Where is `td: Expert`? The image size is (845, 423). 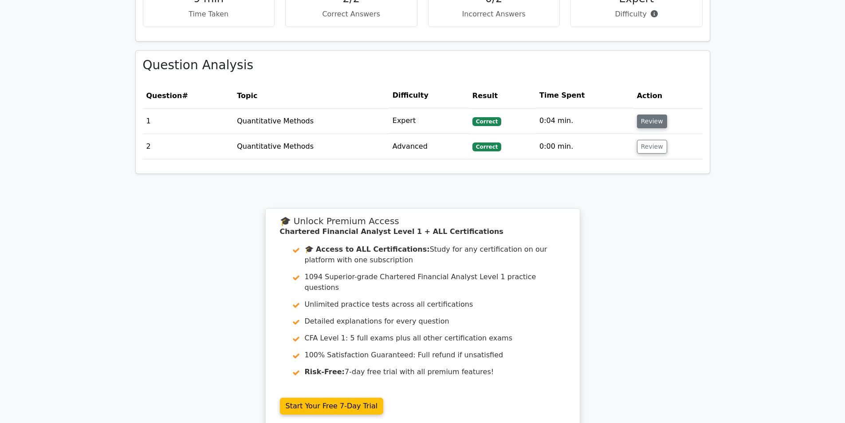 td: Expert is located at coordinates (429, 121).